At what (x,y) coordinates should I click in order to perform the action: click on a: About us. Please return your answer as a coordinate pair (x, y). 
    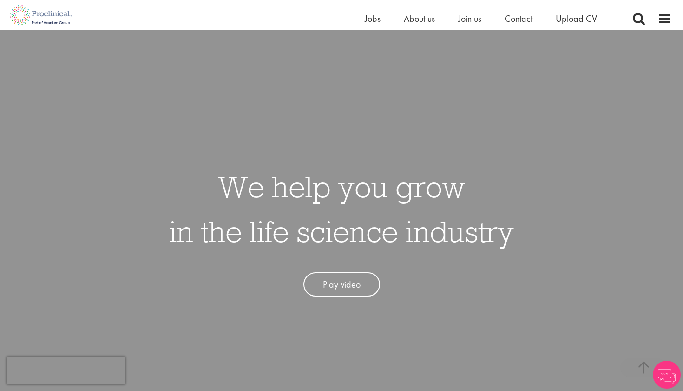
    Looking at the image, I should click on (419, 19).